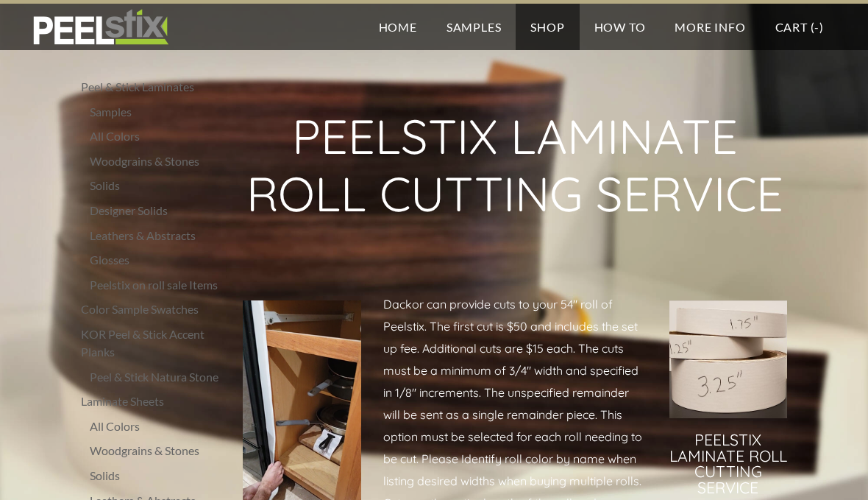 This screenshot has width=868, height=500. Describe the element at coordinates (159, 259) in the screenshot. I see `div: Glosses` at that location.